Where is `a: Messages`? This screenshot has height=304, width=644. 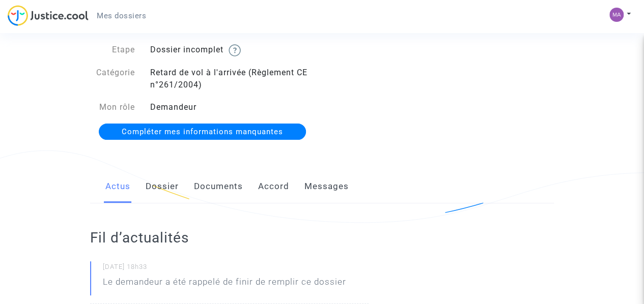
a: Messages is located at coordinates (326, 187).